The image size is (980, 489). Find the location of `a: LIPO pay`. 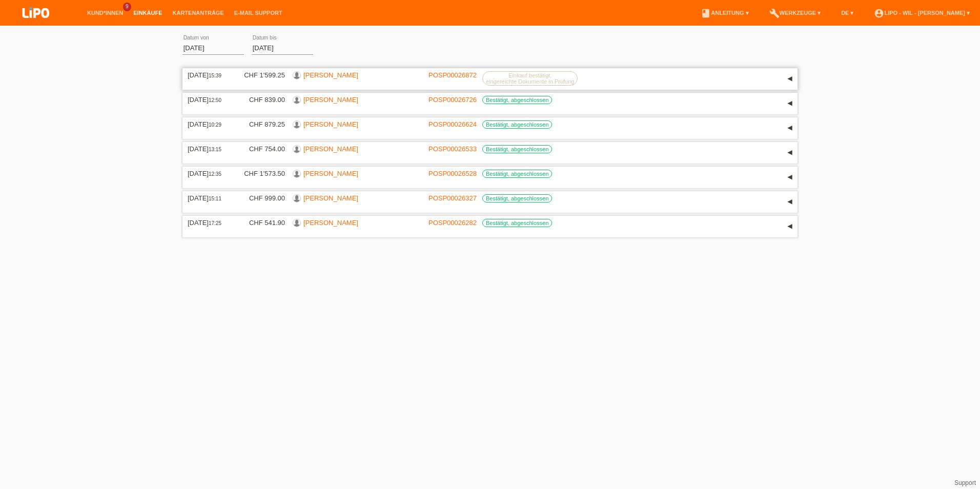

a: LIPO pay is located at coordinates (36, 24).